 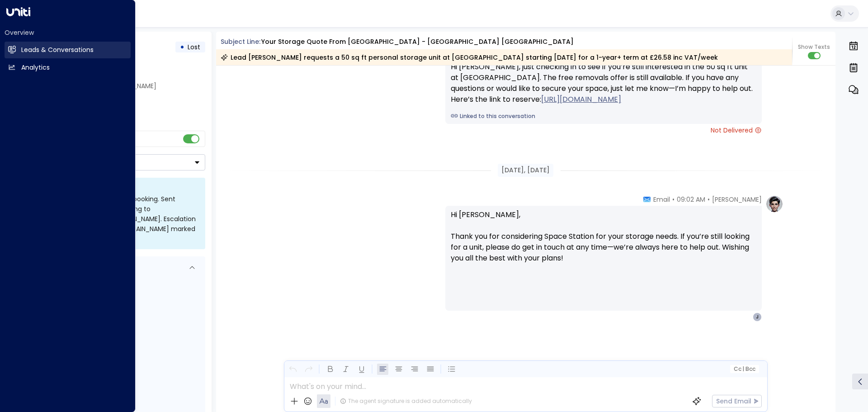 What do you see at coordinates (757, 317) in the screenshot?
I see `div: J` at bounding box center [757, 317].